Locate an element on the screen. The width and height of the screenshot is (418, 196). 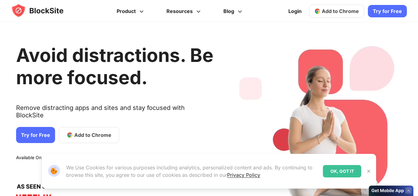
text: Available On is located at coordinates (29, 158).